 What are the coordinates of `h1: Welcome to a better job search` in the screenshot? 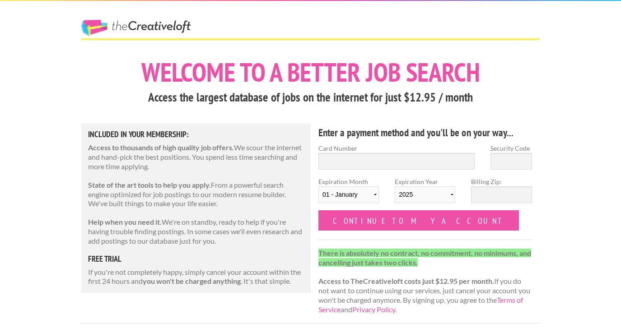 It's located at (310, 72).